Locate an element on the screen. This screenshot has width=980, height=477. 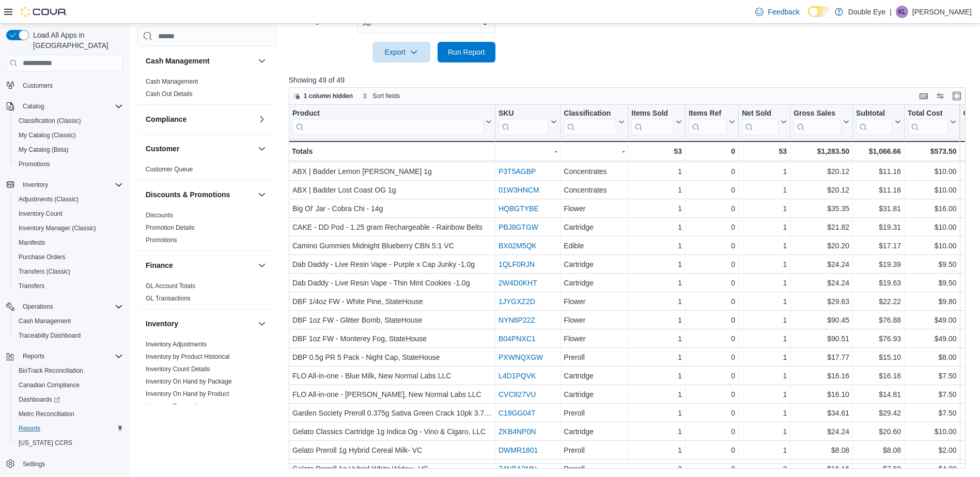
div: $573.50 is located at coordinates (932, 151).